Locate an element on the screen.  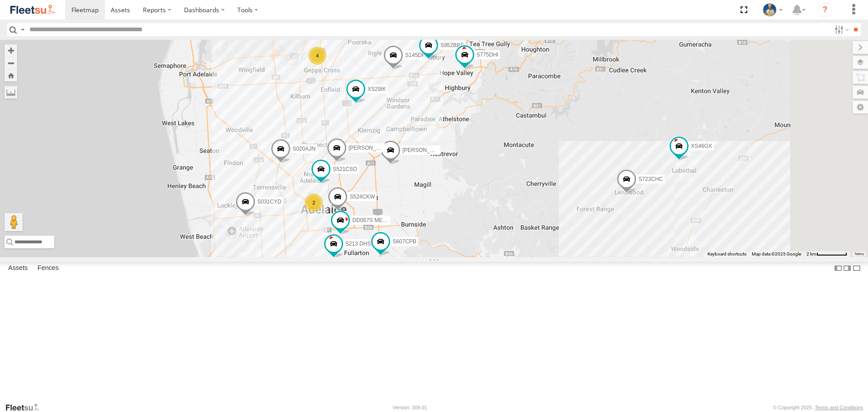
span: S775DHI is located at coordinates (487, 56).